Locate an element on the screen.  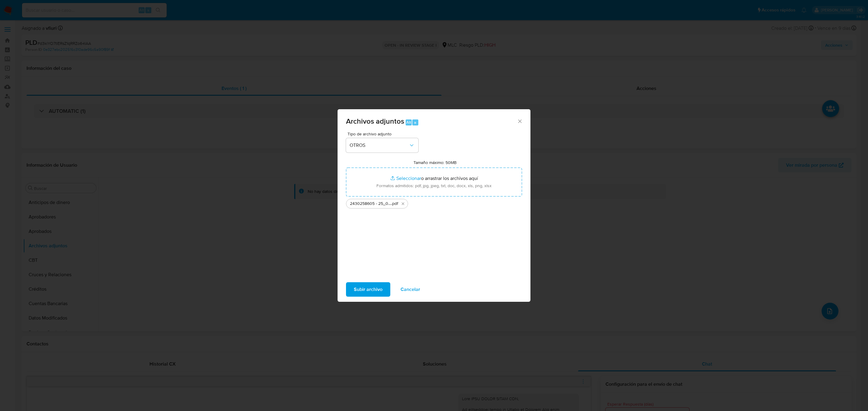
span: Alt is located at coordinates (409, 123).